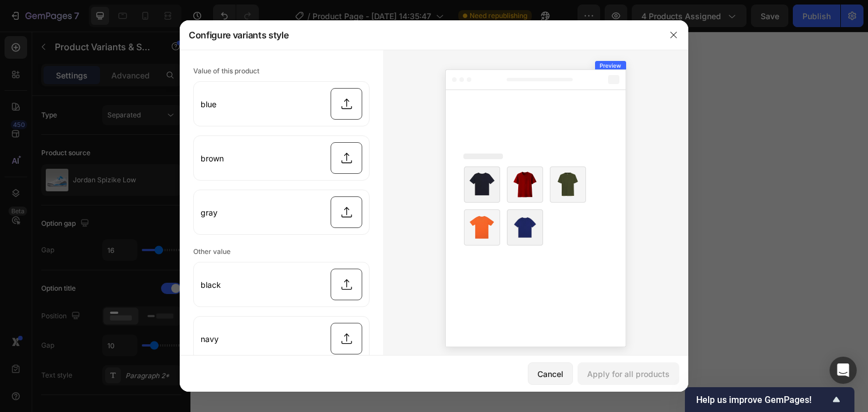 This screenshot has width=868, height=412. Describe the element at coordinates (628, 374) in the screenshot. I see `div: Apply for all products` at that location.